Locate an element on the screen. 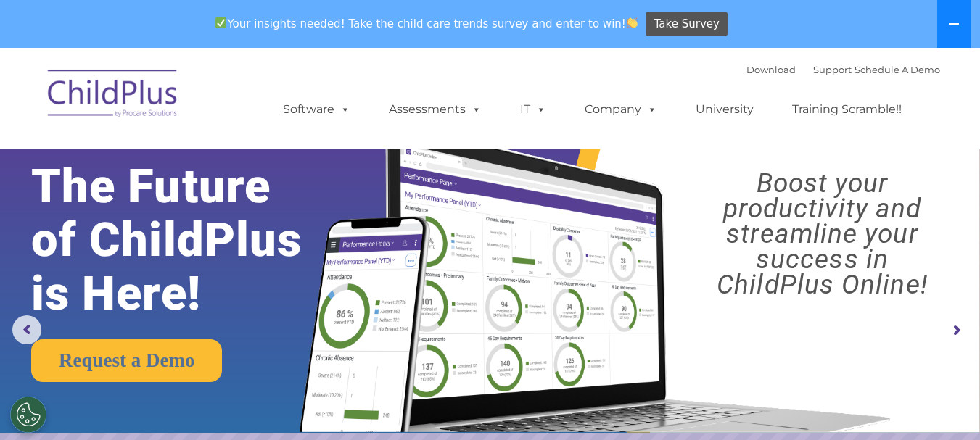  a: Assessments is located at coordinates (435, 109).